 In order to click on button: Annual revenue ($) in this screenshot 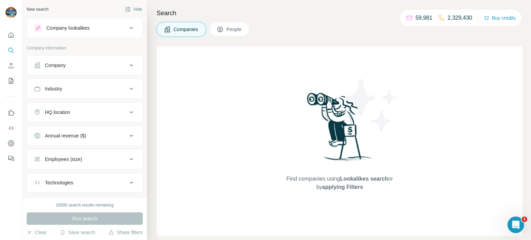, I will do `click(85, 136)`.